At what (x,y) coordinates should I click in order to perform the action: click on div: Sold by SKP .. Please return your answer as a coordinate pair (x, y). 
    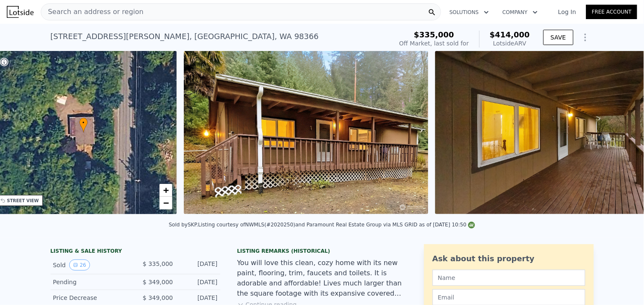
    Looking at the image, I should click on (184, 225).